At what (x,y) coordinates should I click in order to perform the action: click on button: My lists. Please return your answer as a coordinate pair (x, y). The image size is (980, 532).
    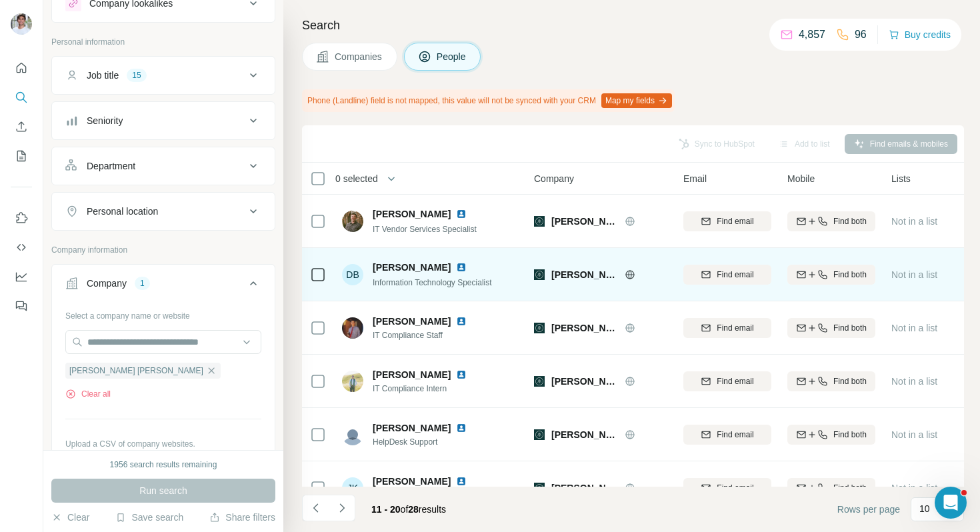
    Looking at the image, I should click on (21, 156).